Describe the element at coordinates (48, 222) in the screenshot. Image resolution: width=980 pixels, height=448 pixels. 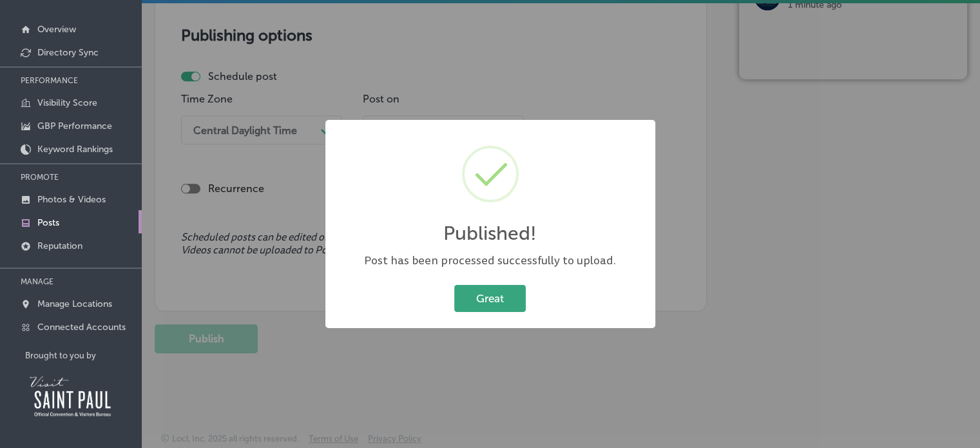
I see `p: Posts` at that location.